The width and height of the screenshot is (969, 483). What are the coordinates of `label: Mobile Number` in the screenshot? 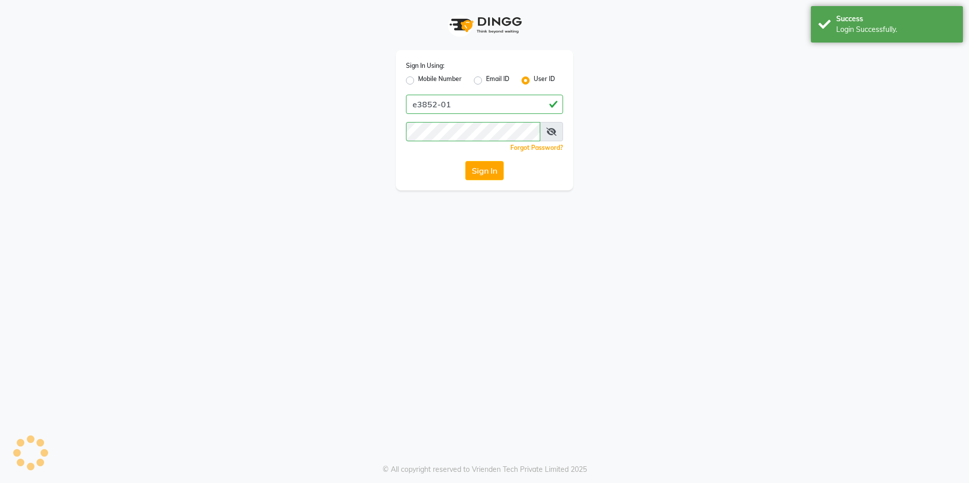 It's located at (440, 81).